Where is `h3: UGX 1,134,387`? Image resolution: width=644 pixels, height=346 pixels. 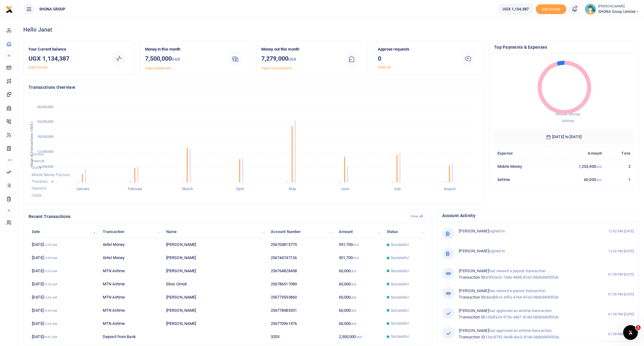 h3: UGX 1,134,387 is located at coordinates (66, 58).